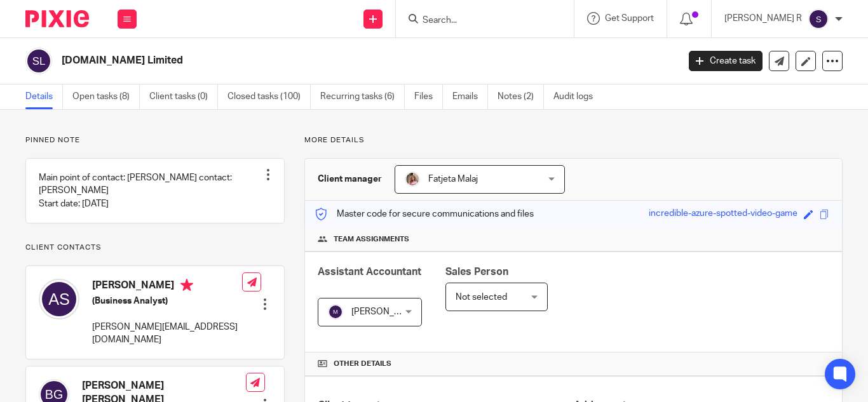 This screenshot has height=402, width=868. Describe the element at coordinates (106, 97) in the screenshot. I see `a: Open tasks (8)` at that location.